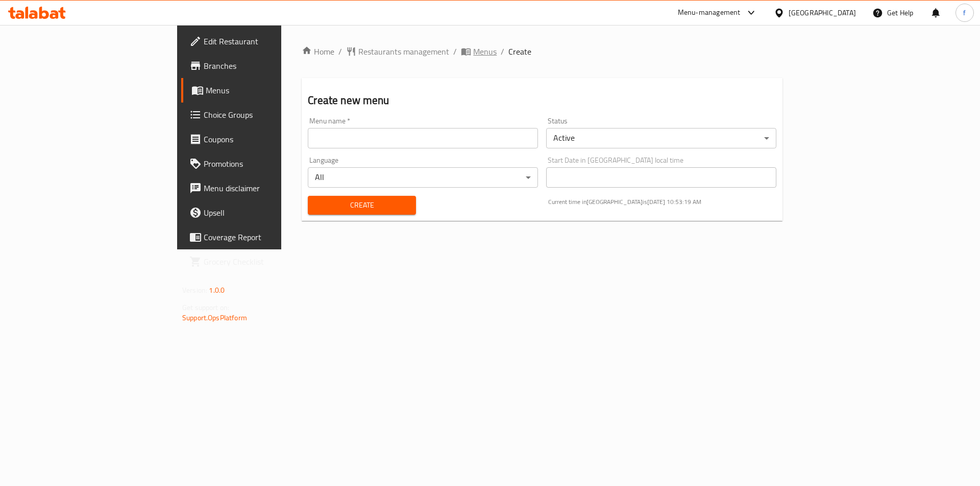 Image resolution: width=980 pixels, height=486 pixels. I want to click on span: Menu disclaimer, so click(268, 188).